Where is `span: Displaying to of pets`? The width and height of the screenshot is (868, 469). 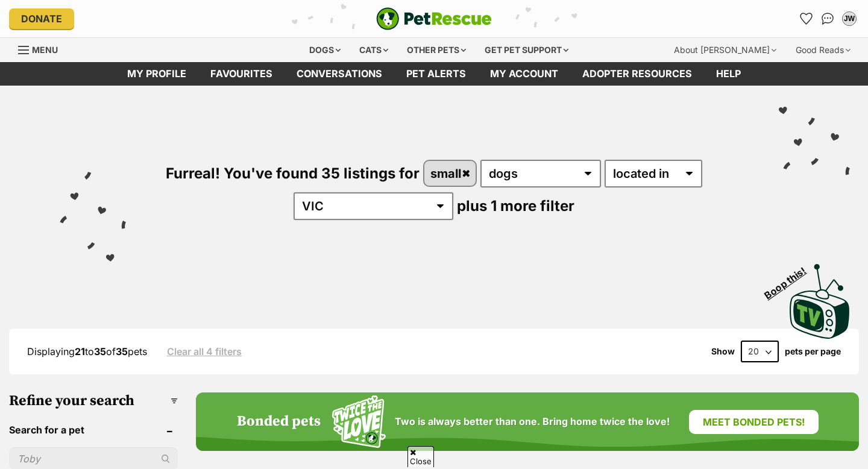 span: Displaying to of pets is located at coordinates (87, 351).